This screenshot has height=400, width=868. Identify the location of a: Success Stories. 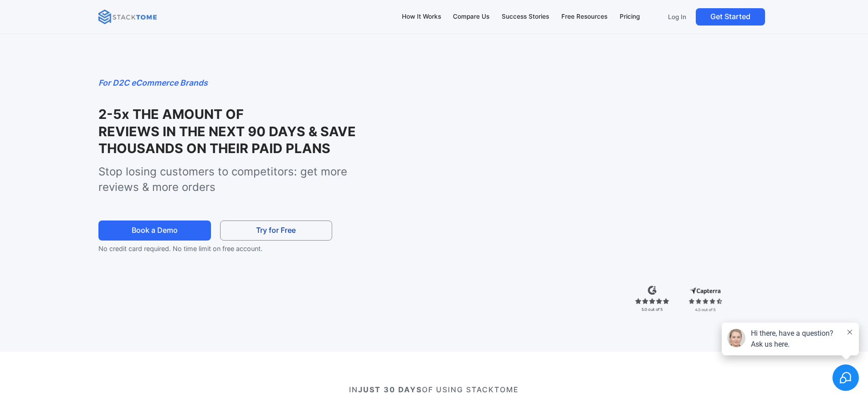
(525, 17).